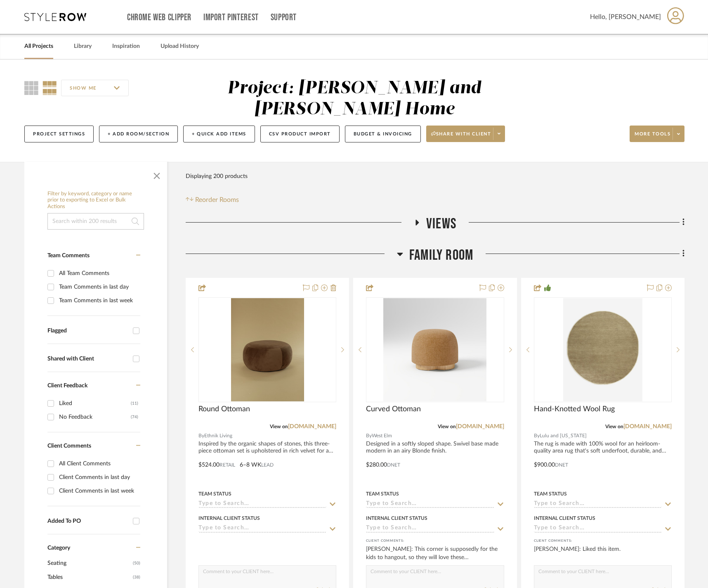  I want to click on span: Reorder Rooms, so click(217, 200).